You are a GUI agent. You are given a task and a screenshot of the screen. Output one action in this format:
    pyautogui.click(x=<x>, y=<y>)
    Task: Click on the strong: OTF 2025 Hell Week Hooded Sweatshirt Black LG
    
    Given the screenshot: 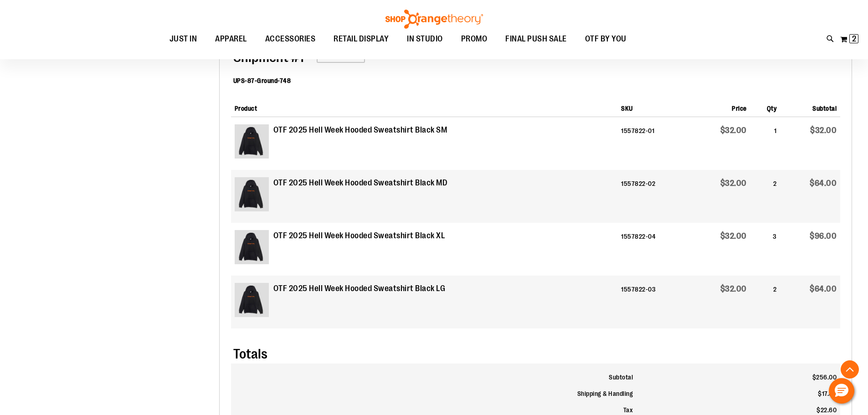 What is the action you would take?
    pyautogui.click(x=359, y=289)
    